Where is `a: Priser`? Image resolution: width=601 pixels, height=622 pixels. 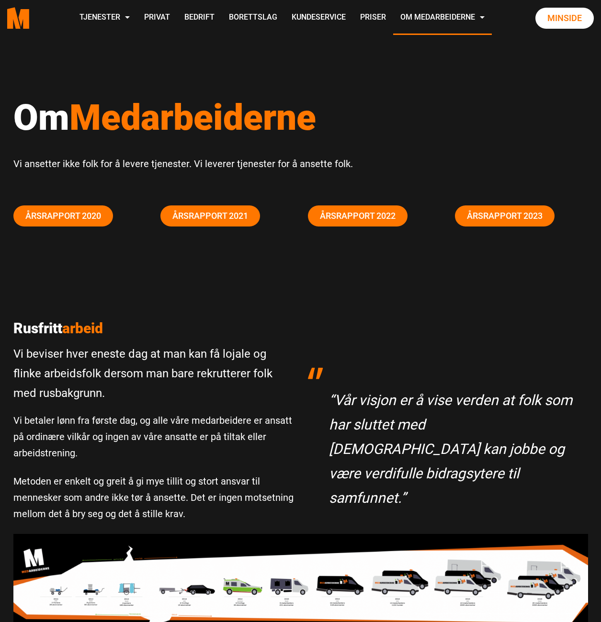 a: Priser is located at coordinates (373, 18).